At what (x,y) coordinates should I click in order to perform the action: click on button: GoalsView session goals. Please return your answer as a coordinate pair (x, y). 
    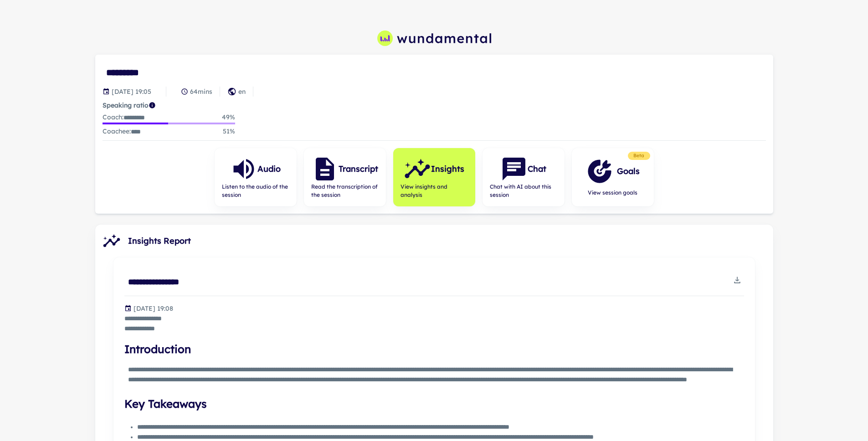
    Looking at the image, I should click on (613, 177).